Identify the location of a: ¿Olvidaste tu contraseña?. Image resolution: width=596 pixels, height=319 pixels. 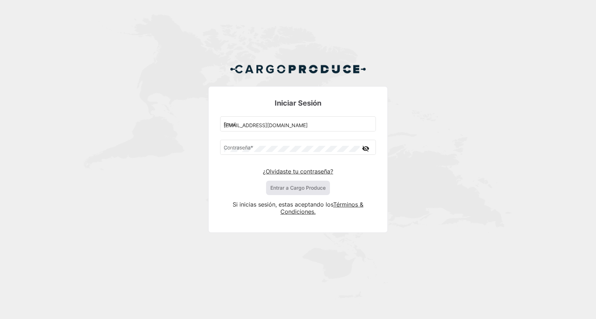
(298, 171).